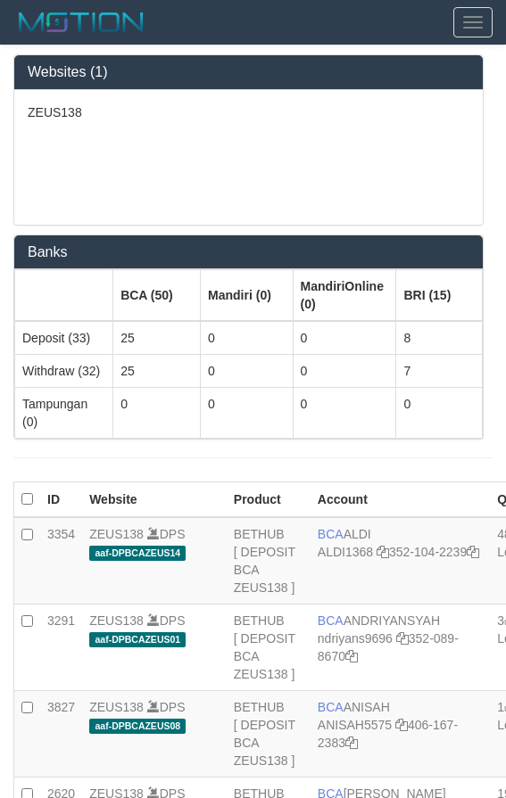  What do you see at coordinates (439, 338) in the screenshot?
I see `td: 8` at bounding box center [439, 338].